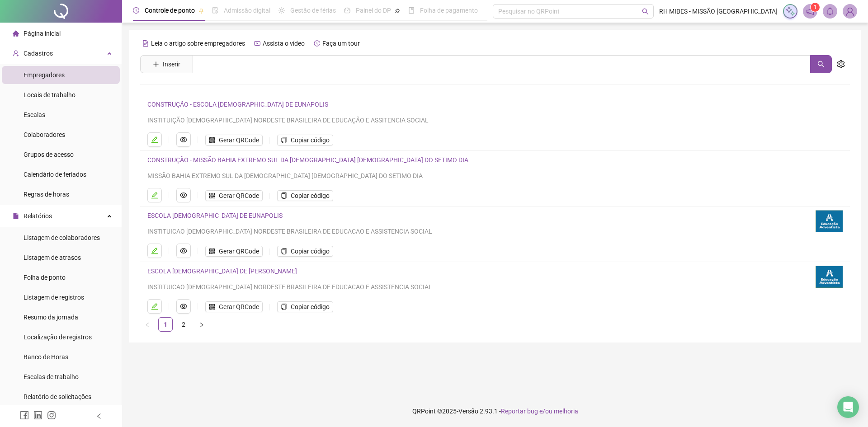 Image resolution: width=868 pixels, height=427 pixels. I want to click on span: clock-circle, so click(136, 10).